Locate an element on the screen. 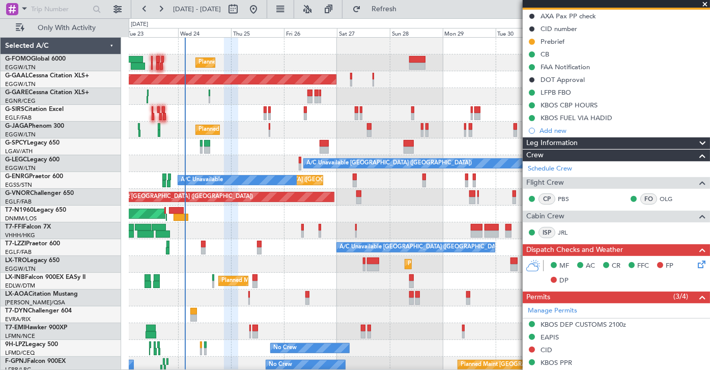  a: LFMN/NCE is located at coordinates (20, 336).